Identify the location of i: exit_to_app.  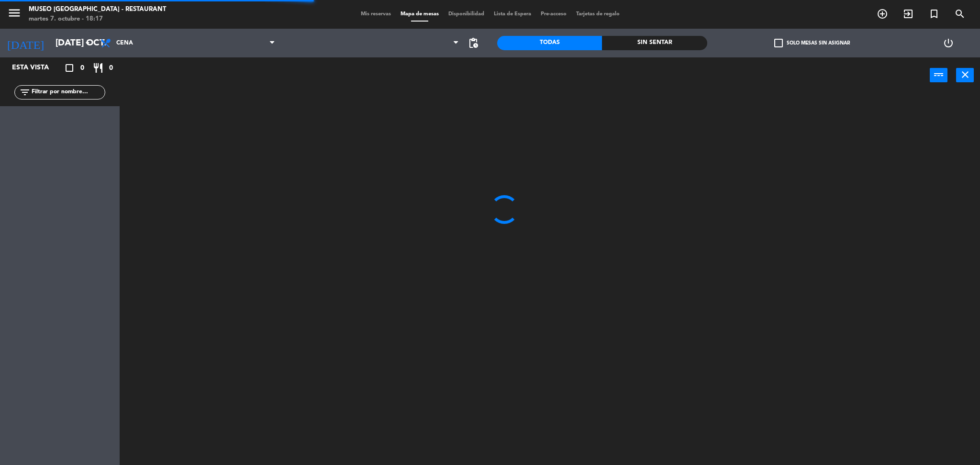
(908, 14).